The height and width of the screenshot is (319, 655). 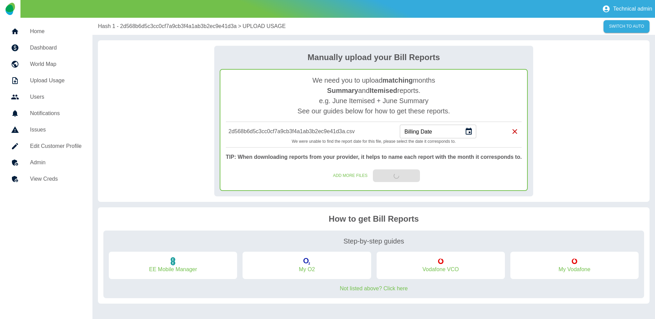 What do you see at coordinates (264, 26) in the screenshot?
I see `p: UPLOAD USAGE` at bounding box center [264, 26].